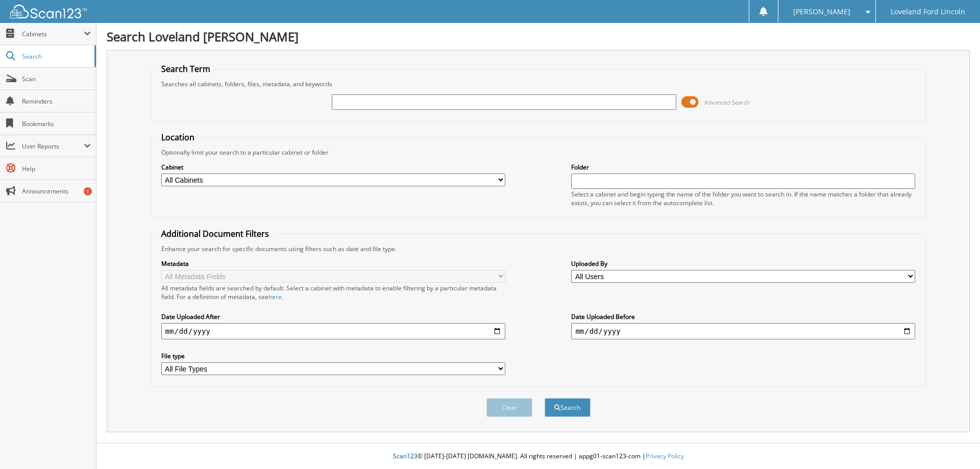  Describe the element at coordinates (334, 263) in the screenshot. I see `label: Metadata` at that location.